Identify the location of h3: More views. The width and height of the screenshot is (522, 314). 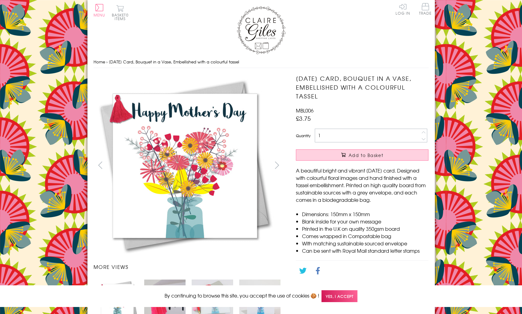
(189, 267).